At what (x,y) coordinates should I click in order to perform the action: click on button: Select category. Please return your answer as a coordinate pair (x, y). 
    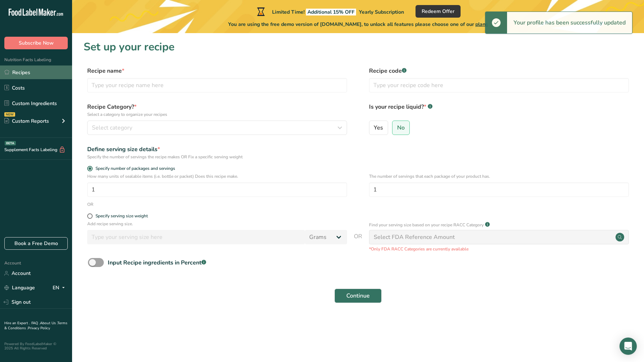
    Looking at the image, I should click on (217, 128).